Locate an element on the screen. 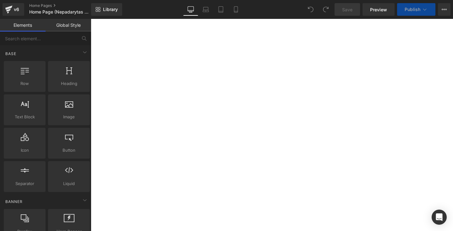 This screenshot has height=231, width=453. span: Base is located at coordinates (11, 53).